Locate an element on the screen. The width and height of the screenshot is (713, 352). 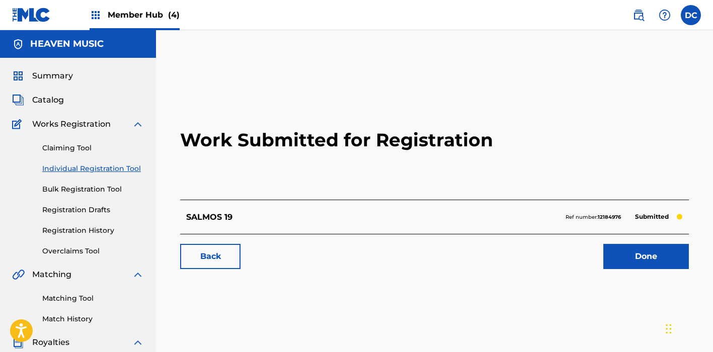
img: Top Rightsholders is located at coordinates (96, 15).